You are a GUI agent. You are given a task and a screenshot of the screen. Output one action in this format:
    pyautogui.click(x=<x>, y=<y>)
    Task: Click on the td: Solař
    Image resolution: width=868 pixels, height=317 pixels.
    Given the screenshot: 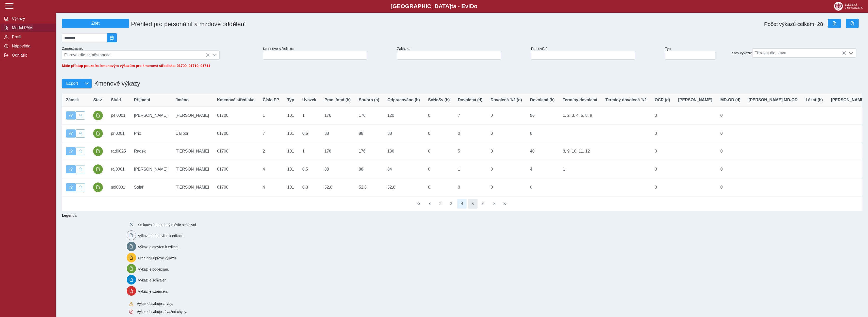 What is the action you would take?
    pyautogui.click(x=151, y=187)
    